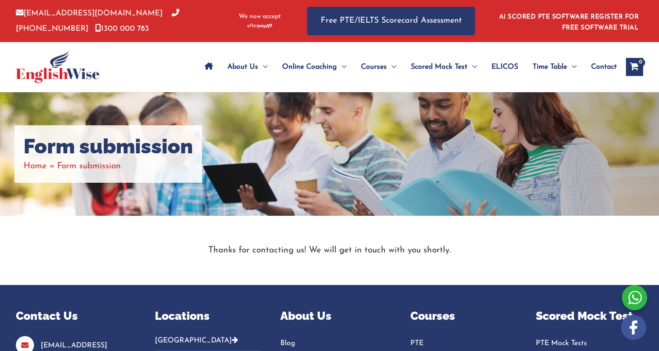 Image resolution: width=659 pixels, height=351 pixels. What do you see at coordinates (589, 344) in the screenshot?
I see `a: PTE Mock Tests` at bounding box center [589, 344].